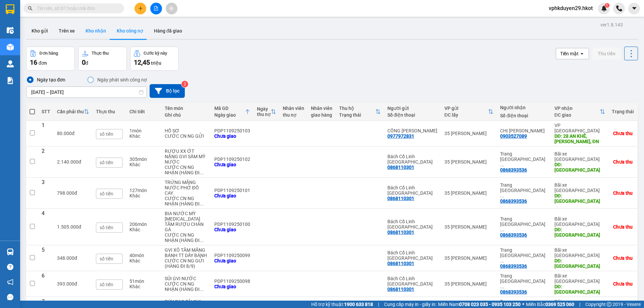  Describe the element at coordinates (46, 193) in the screenshot. I see `div: 3` at that location.